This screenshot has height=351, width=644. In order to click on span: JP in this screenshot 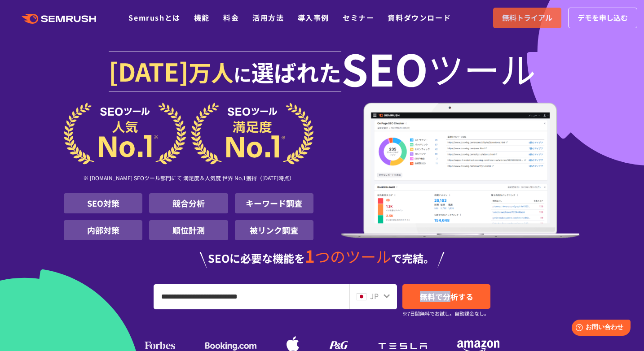, I will do `click(374, 296)`.